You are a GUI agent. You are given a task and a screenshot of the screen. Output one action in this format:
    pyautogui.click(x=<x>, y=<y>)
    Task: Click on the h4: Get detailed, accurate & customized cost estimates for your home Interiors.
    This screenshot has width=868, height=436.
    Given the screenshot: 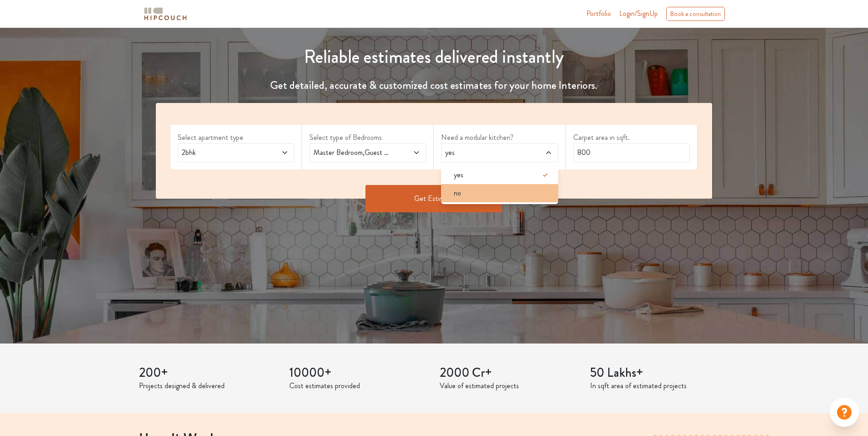 What is the action you would take?
    pyautogui.click(x=434, y=85)
    